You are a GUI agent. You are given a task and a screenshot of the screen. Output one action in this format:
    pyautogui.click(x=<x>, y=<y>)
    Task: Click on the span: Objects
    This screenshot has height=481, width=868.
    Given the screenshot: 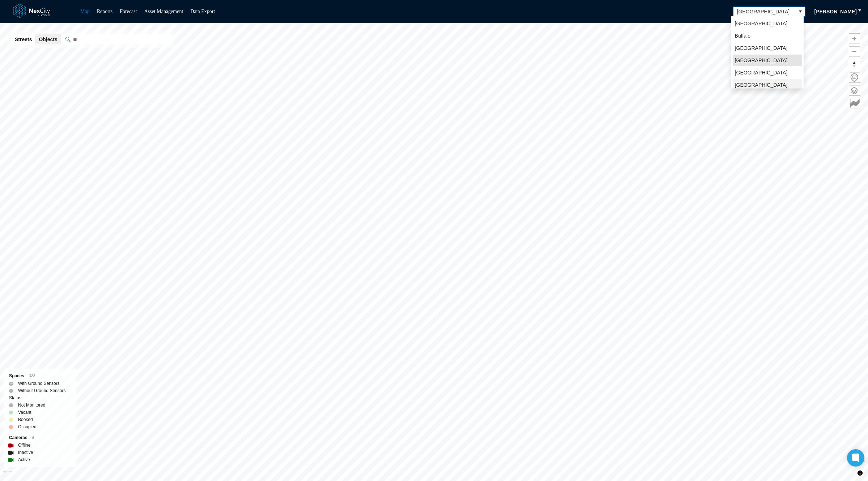 What is the action you would take?
    pyautogui.click(x=48, y=39)
    